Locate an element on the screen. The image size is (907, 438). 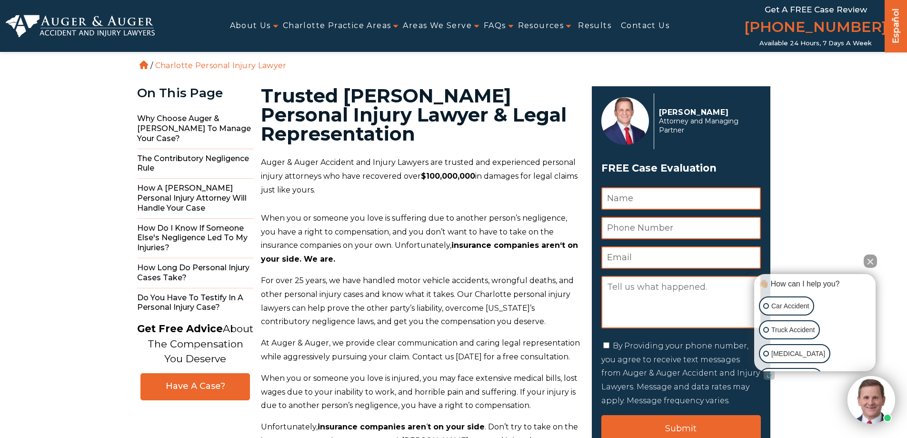
span: Have A Case? is located at coordinates (195, 386).